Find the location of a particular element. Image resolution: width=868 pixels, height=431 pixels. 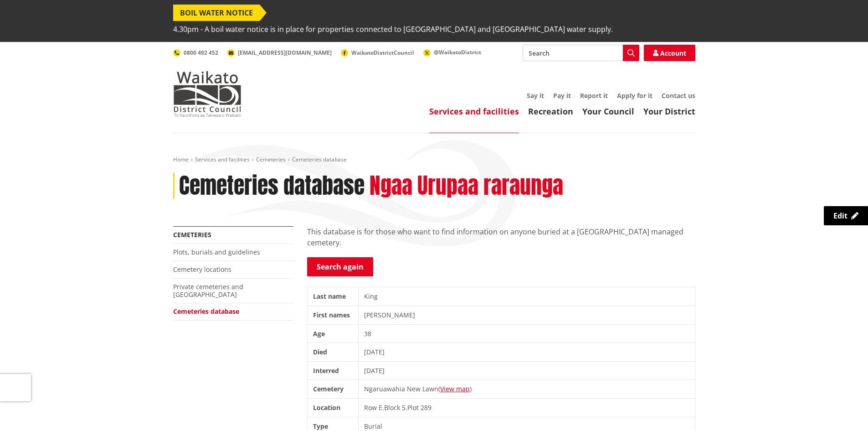

a: Report it is located at coordinates (594, 95).